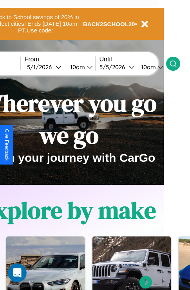  What do you see at coordinates (133, 59) in the screenshot?
I see `label: Until` at bounding box center [133, 59].